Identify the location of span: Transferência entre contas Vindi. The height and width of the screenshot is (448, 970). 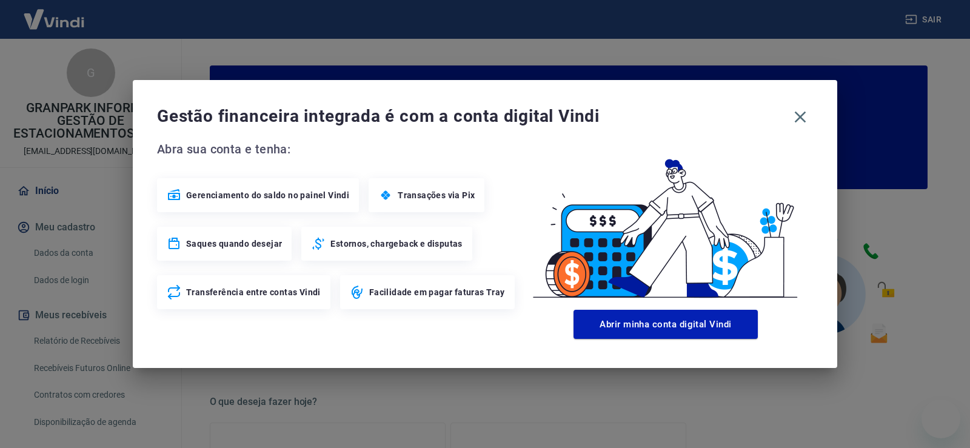
(253, 292).